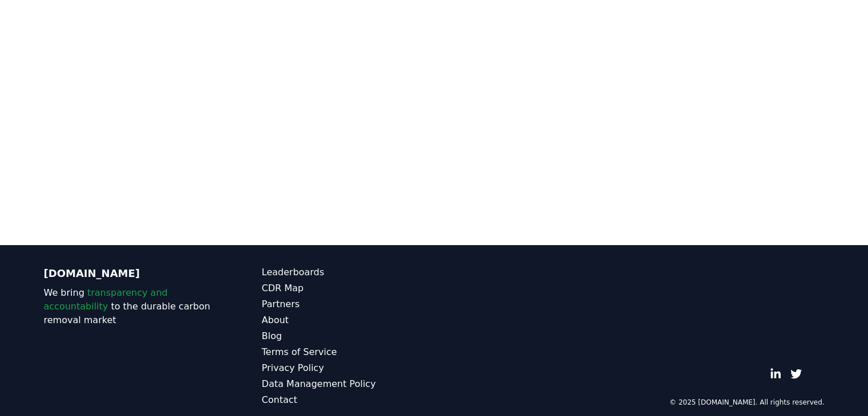  Describe the element at coordinates (348, 384) in the screenshot. I see `a: Data Management Policy` at that location.